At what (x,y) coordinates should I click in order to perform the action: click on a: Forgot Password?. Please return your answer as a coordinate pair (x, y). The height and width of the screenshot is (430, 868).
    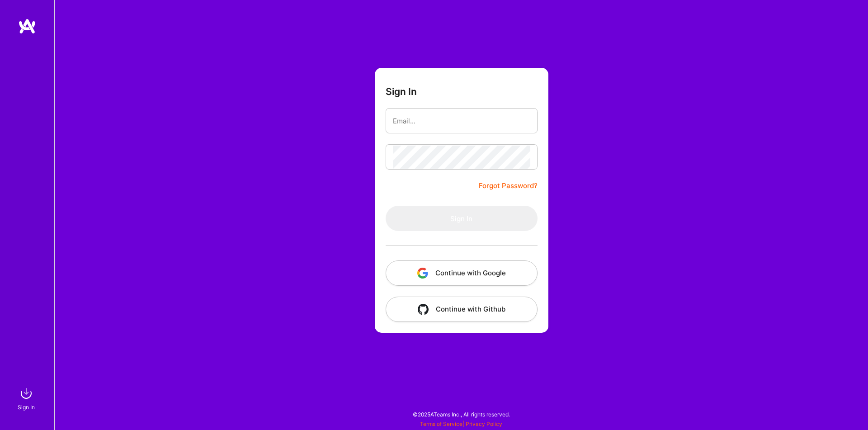
    Looking at the image, I should click on (508, 186).